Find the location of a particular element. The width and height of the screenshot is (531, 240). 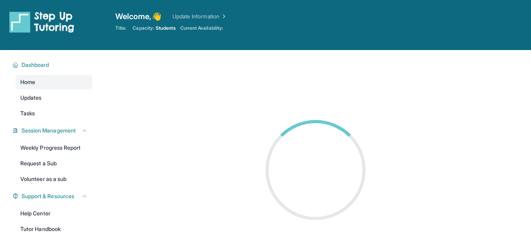

span: Home is located at coordinates (28, 82).